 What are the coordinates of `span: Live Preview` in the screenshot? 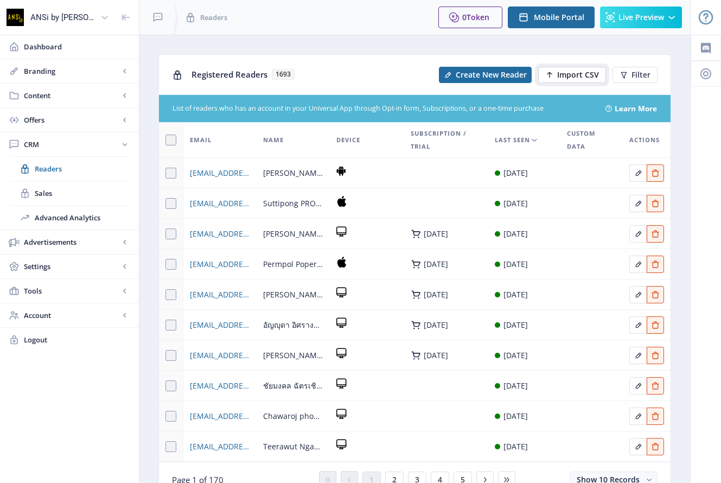 It's located at (642, 17).